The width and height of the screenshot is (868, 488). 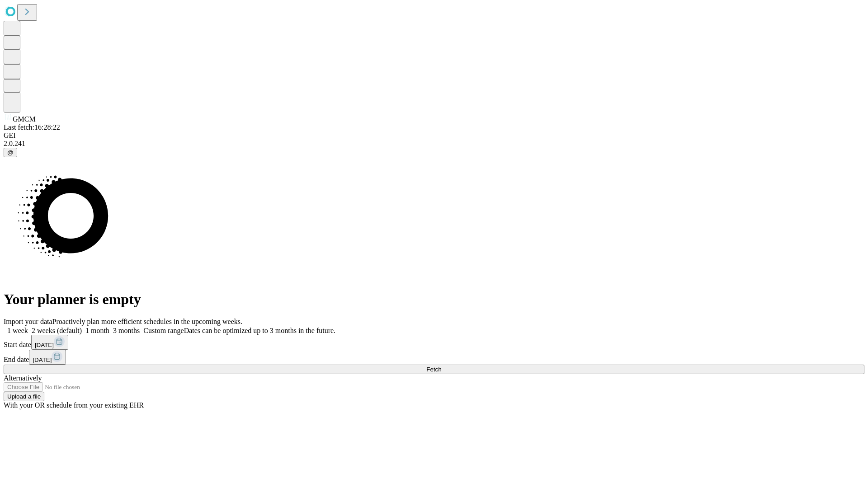 I want to click on span: 1 month, so click(x=97, y=330).